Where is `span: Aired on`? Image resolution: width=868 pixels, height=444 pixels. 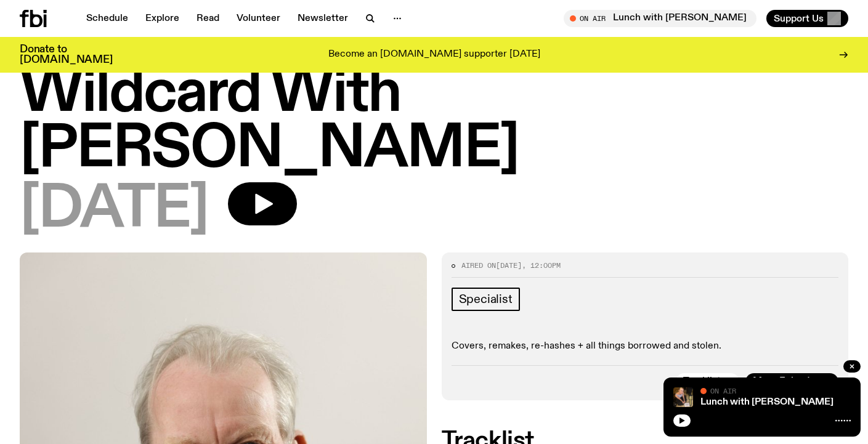 span: Aired on is located at coordinates (479, 266).